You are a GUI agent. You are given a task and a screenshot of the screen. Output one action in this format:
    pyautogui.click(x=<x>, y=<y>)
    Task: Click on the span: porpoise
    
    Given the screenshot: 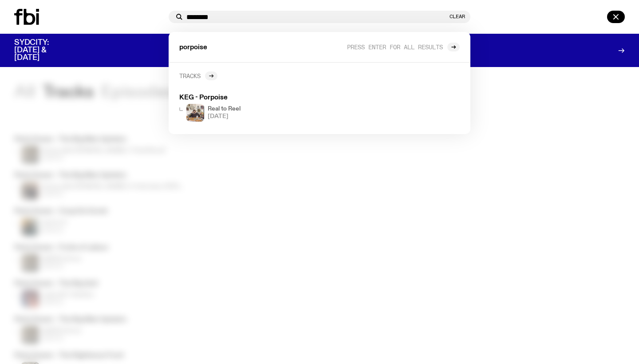 What is the action you would take?
    pyautogui.click(x=193, y=47)
    